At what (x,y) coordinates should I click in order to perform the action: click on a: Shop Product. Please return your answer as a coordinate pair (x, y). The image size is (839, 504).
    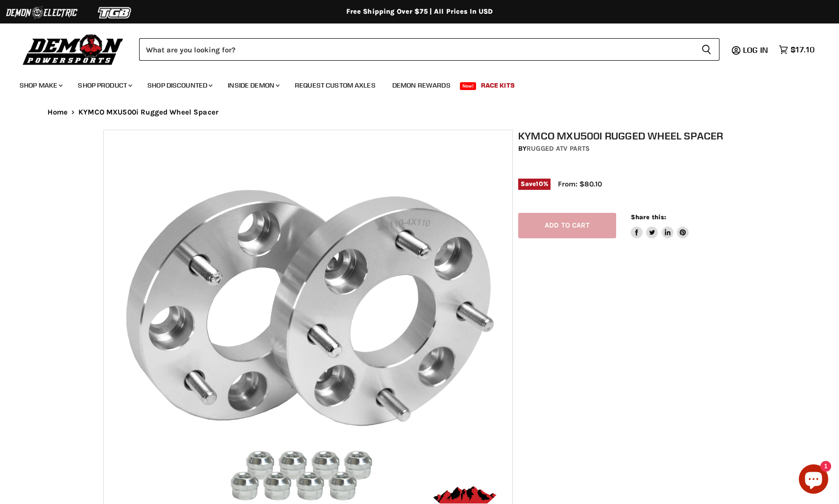
    Looking at the image, I should click on (105, 86).